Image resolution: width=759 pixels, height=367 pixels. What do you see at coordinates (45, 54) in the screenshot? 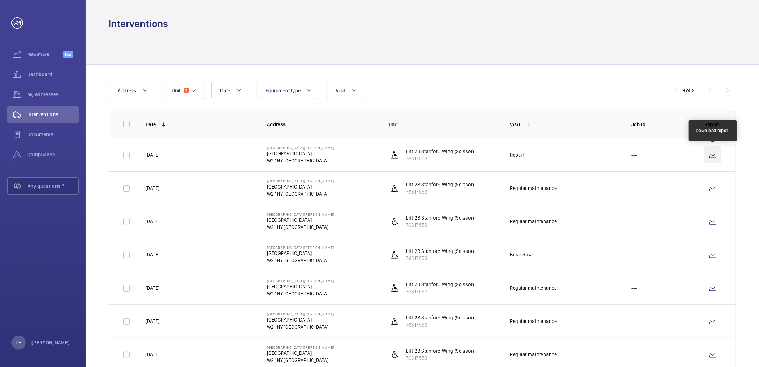
I see `span: Maximize` at bounding box center [45, 54].